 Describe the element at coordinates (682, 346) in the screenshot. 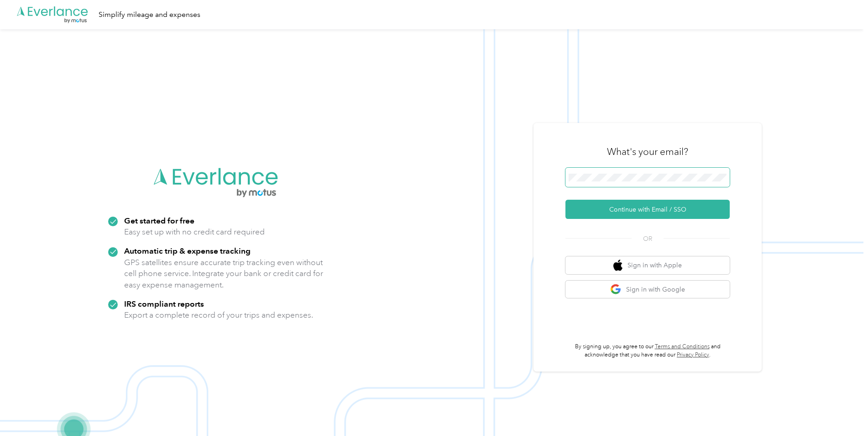

I see `a: Terms and Conditions` at that location.